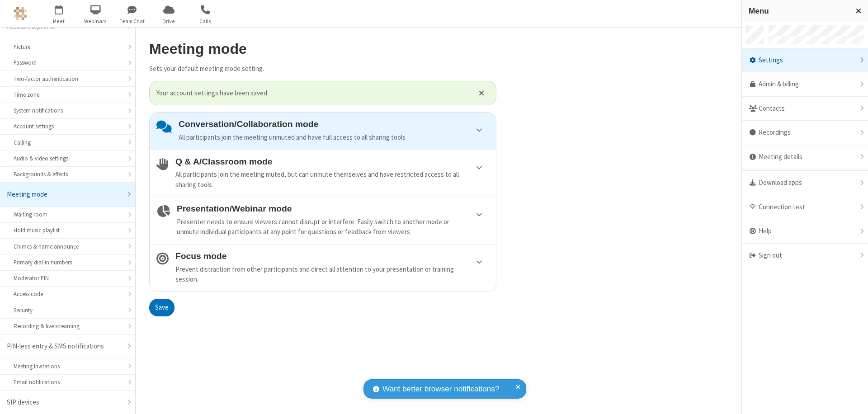 This screenshot has height=414, width=868. Describe the element at coordinates (332, 256) in the screenshot. I see `h4: Focus mode` at that location.